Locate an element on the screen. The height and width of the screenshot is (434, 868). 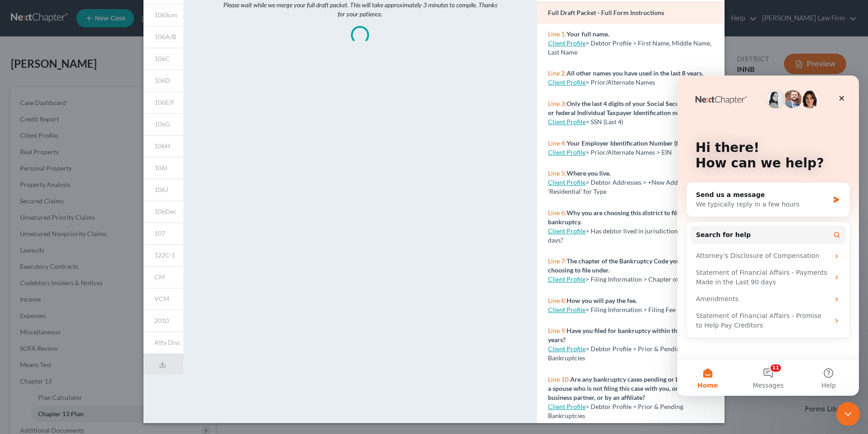
span: Line 7: is located at coordinates (557, 261).